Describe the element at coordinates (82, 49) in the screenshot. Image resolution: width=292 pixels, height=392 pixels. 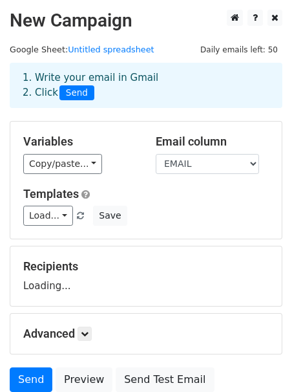
I see `small: Google Sheet:` at that location.